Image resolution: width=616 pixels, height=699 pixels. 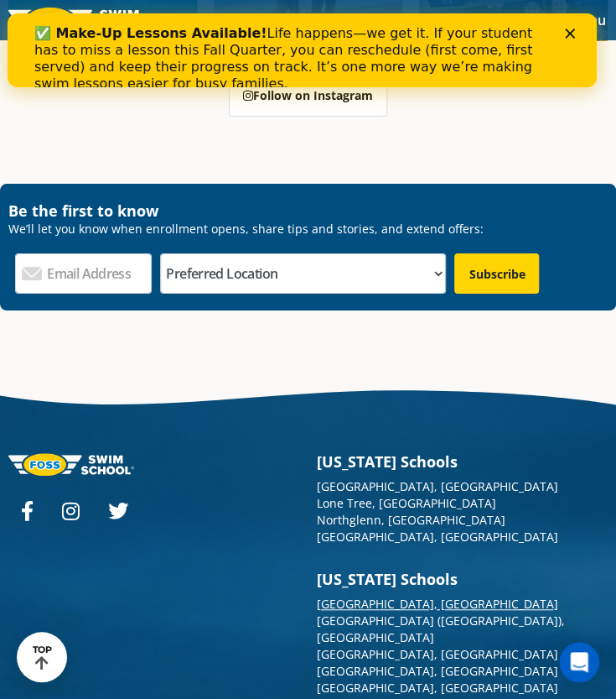 What do you see at coordinates (308, 96) in the screenshot?
I see `a: Follow on Instagram` at bounding box center [308, 96].